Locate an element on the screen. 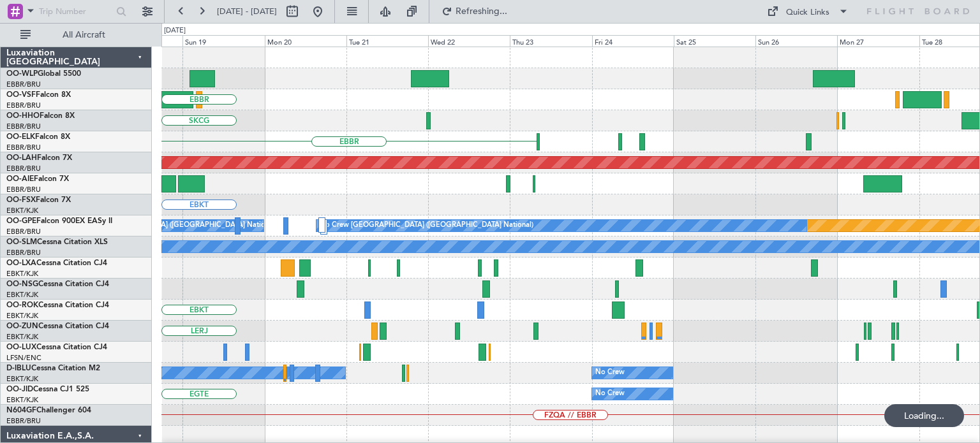  span: OO-HHO is located at coordinates (23, 116).